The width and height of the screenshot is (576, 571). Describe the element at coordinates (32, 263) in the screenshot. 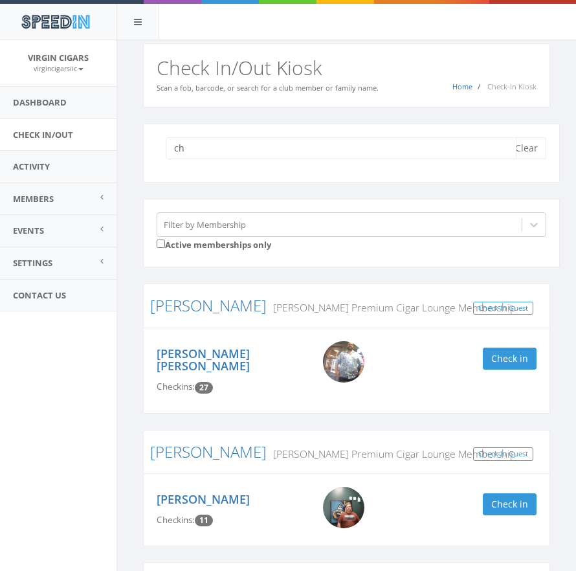

I see `span: Settings` at that location.